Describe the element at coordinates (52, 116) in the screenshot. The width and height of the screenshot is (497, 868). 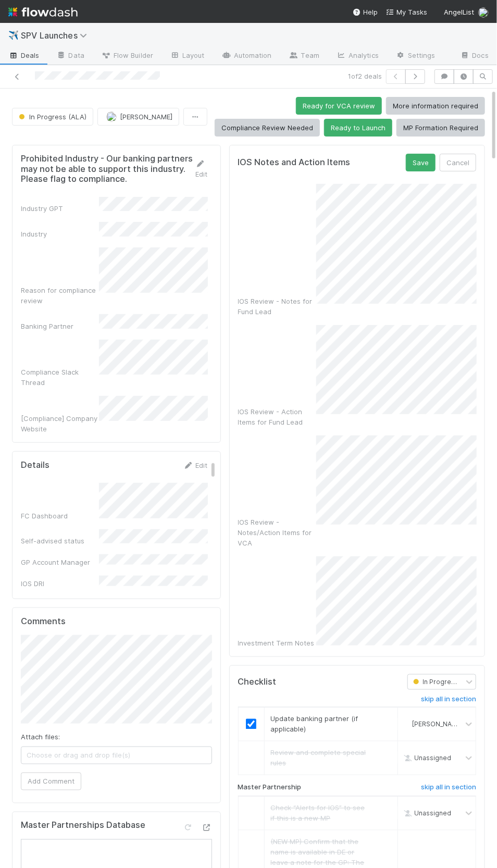
I see `button: In Progress (ALA)` at that location.